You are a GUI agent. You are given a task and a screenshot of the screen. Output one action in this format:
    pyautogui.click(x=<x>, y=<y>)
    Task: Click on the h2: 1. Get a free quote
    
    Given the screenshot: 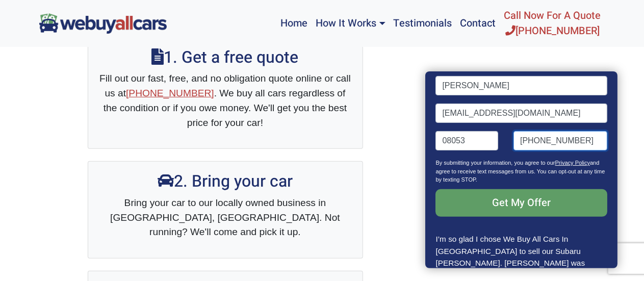 What is the action you would take?
    pyautogui.click(x=225, y=58)
    